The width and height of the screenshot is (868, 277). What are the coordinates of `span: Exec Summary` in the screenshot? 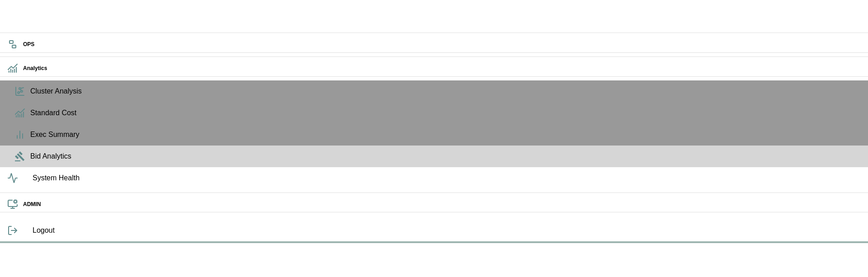 It's located at (445, 135).